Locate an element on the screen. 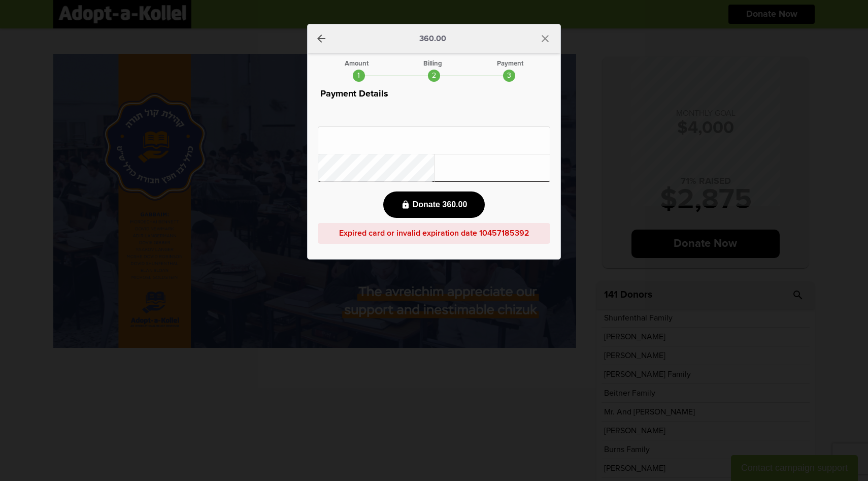 This screenshot has width=868, height=481. p: 360.00 is located at coordinates (433, 39).